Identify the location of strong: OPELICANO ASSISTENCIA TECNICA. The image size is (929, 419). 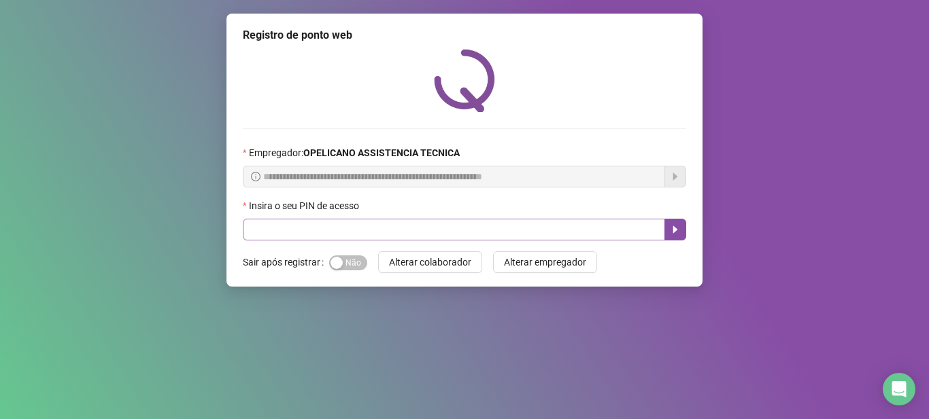
(381, 153).